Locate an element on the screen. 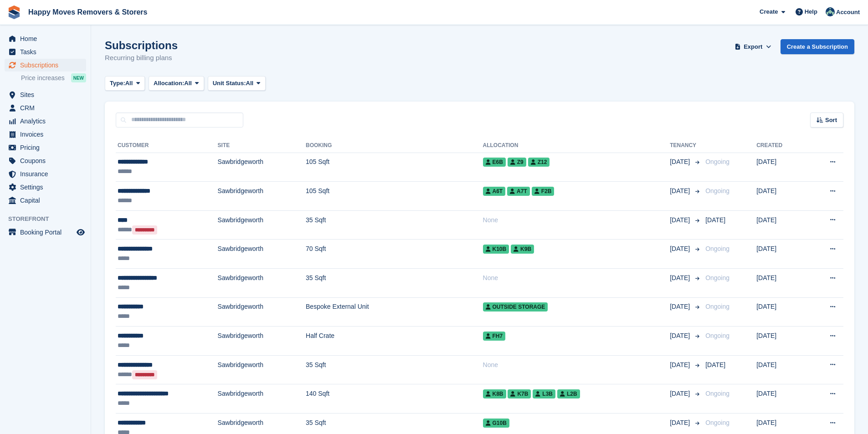  th: Allocation is located at coordinates (577, 146).